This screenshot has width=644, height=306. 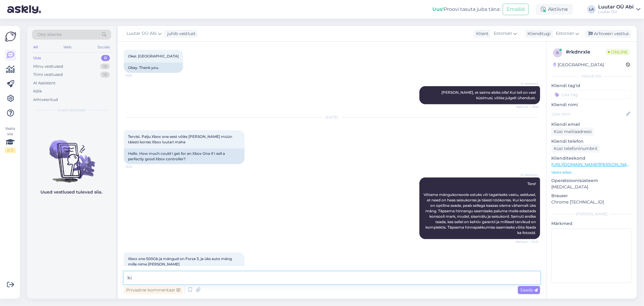 I want to click on span: Nähtud ✓ 15:21, so click(x=527, y=242).